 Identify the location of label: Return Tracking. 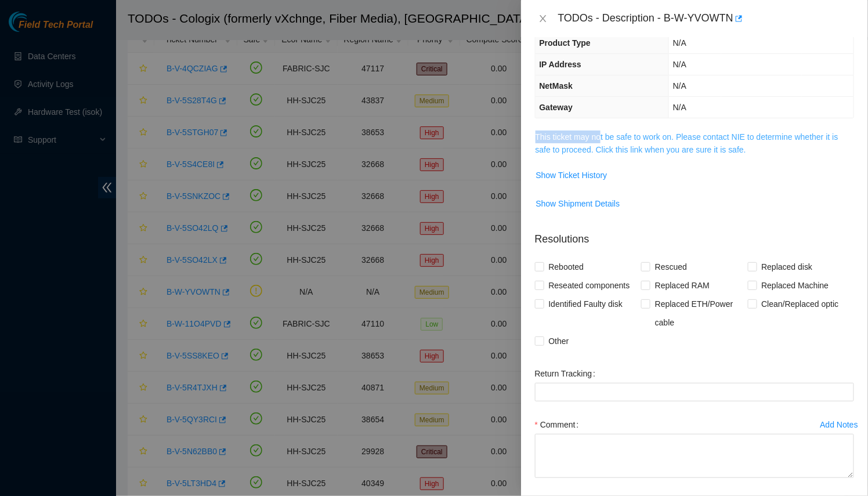
(567, 374).